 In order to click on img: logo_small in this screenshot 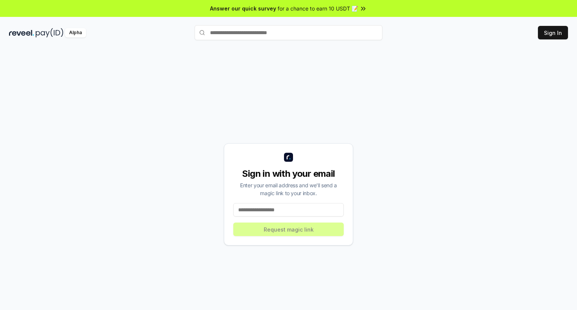, I will do `click(288, 157)`.